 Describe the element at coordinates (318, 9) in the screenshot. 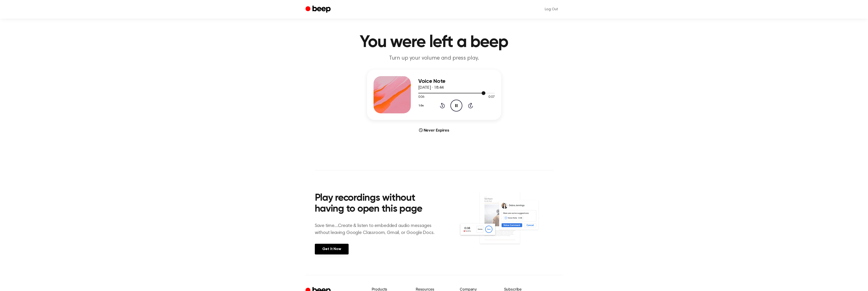

I see `a: Beep` at that location.